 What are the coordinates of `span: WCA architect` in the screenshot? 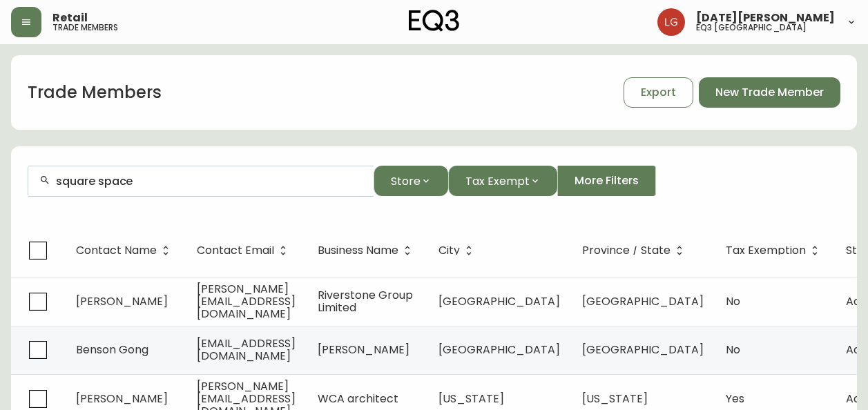 It's located at (357, 398).